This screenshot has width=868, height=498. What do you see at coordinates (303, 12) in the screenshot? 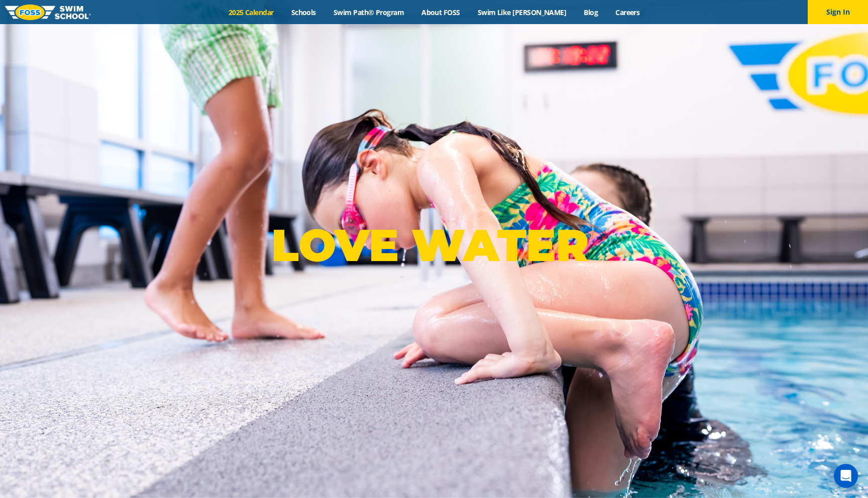
I see `a: Schools` at bounding box center [303, 12].